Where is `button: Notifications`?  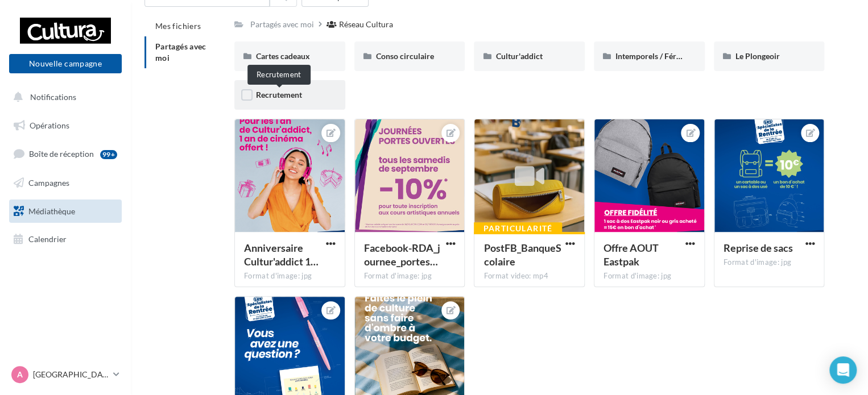 button: Notifications is located at coordinates (63, 97).